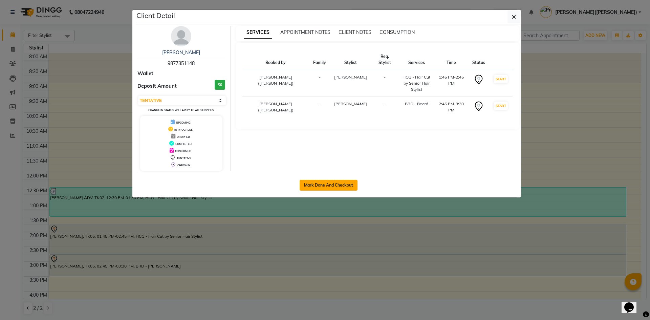  Describe the element at coordinates (156, 16) in the screenshot. I see `h5: Client Detail` at that location.